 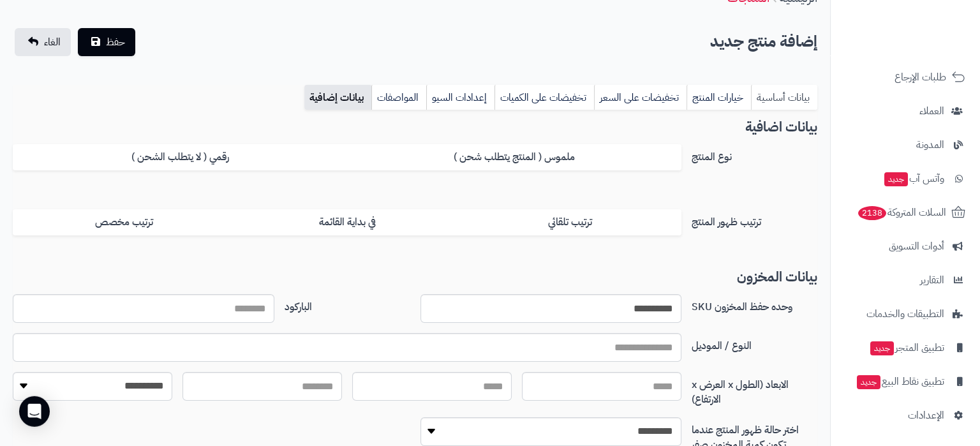 What do you see at coordinates (906, 314) in the screenshot?
I see `a: التطبيقات والخدمات` at bounding box center [906, 314].